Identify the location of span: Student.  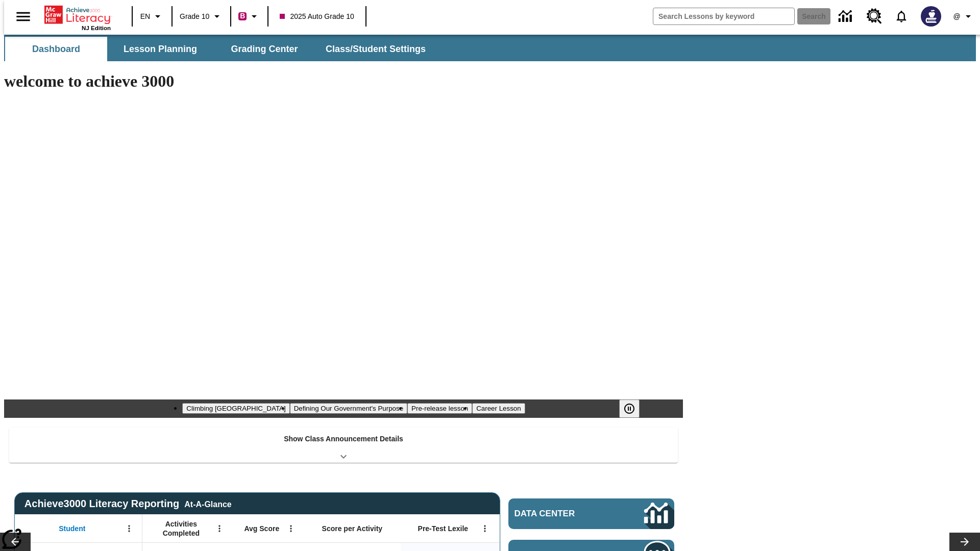
(72, 529).